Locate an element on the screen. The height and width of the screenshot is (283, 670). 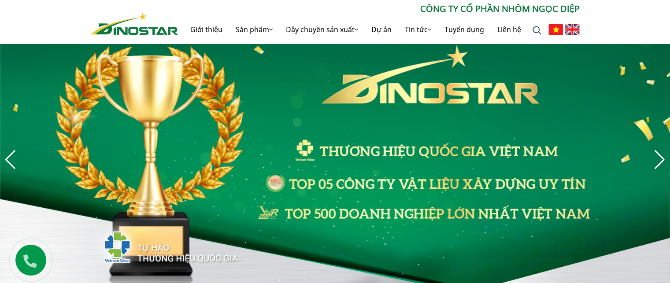
img: search is located at coordinates (537, 30).